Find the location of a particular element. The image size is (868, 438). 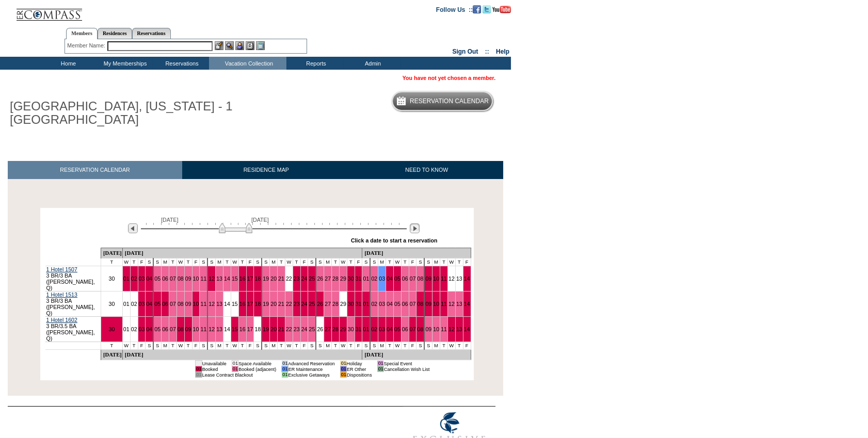

a: Become our fan on Facebook is located at coordinates (476, 9).